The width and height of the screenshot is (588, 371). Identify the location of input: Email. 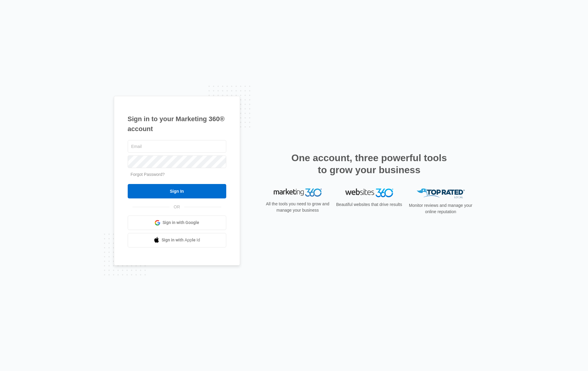
(177, 146).